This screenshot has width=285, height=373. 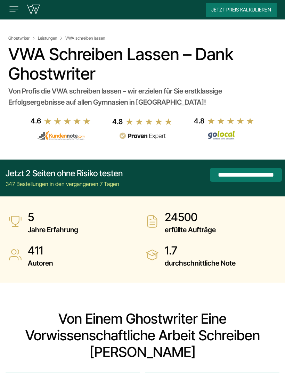 What do you see at coordinates (33, 10) in the screenshot?
I see `img: wirschreiben` at bounding box center [33, 10].